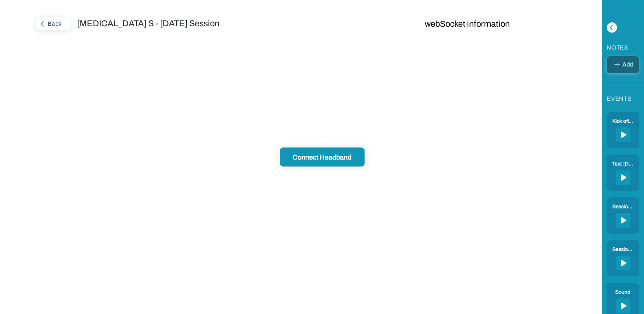 This screenshot has width=644, height=314. I want to click on div: Connect Headband, so click(323, 157).